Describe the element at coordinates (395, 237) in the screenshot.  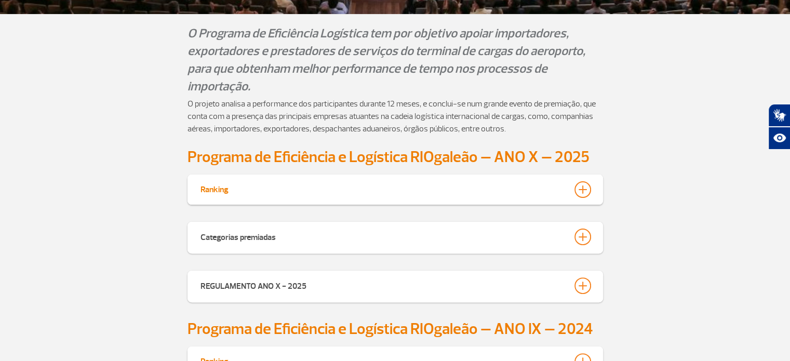
I see `button: Categorias premiadas` at that location.